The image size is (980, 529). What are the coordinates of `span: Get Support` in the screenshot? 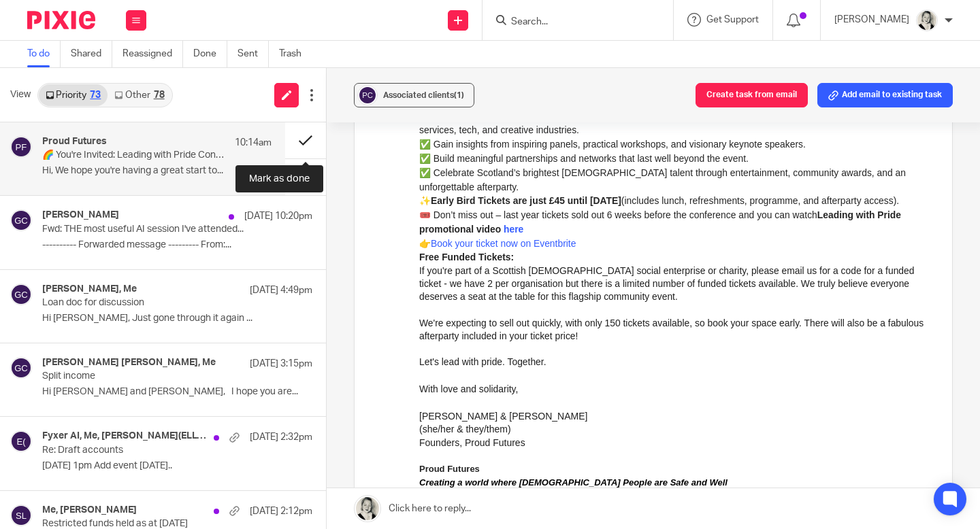 It's located at (732, 19).